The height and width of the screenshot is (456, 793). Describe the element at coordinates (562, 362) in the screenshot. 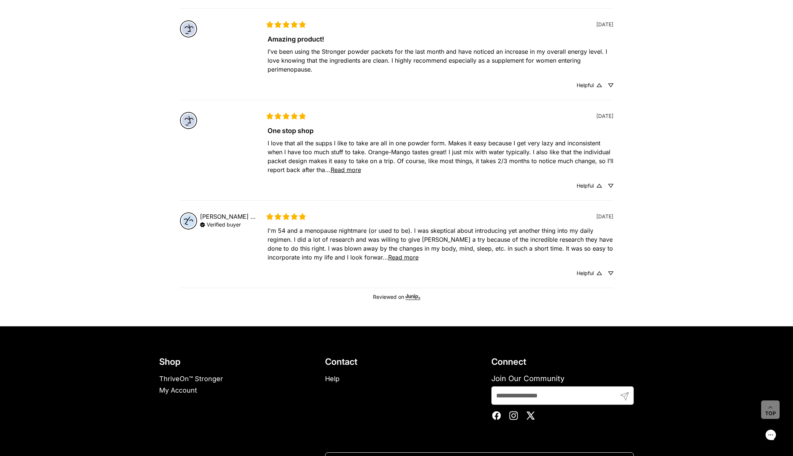

I see `h2: Connect` at that location.